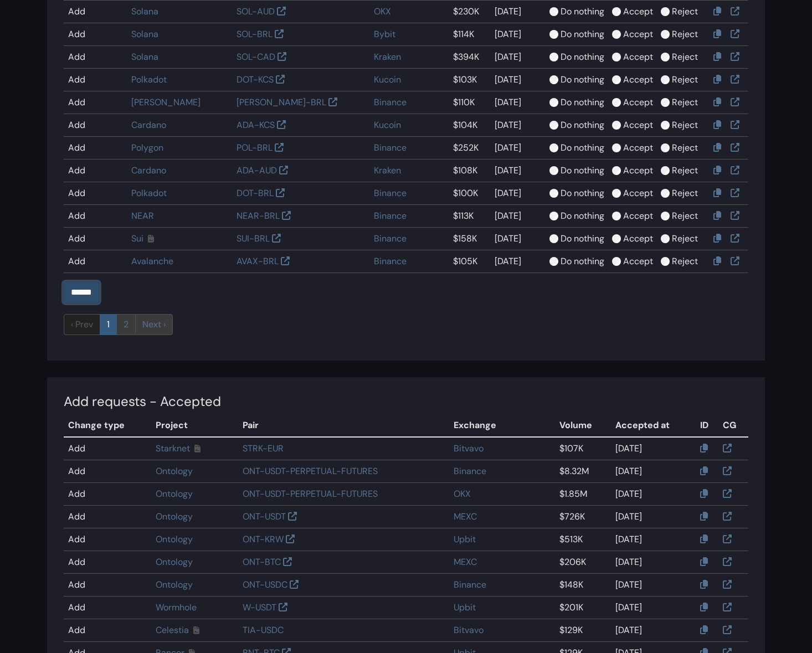 The image size is (812, 653). Describe the element at coordinates (385, 34) in the screenshot. I see `a: Bybit` at that location.